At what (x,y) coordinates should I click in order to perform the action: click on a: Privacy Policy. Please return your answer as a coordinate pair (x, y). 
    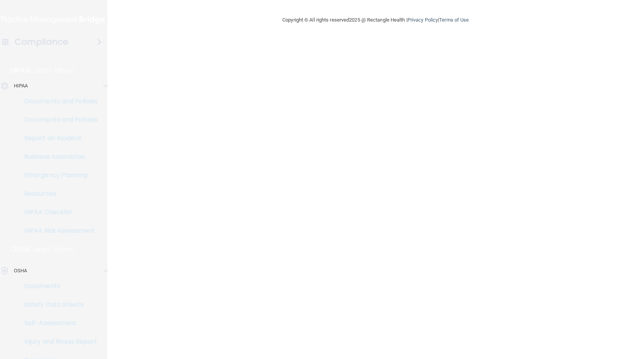
    Looking at the image, I should click on (423, 20).